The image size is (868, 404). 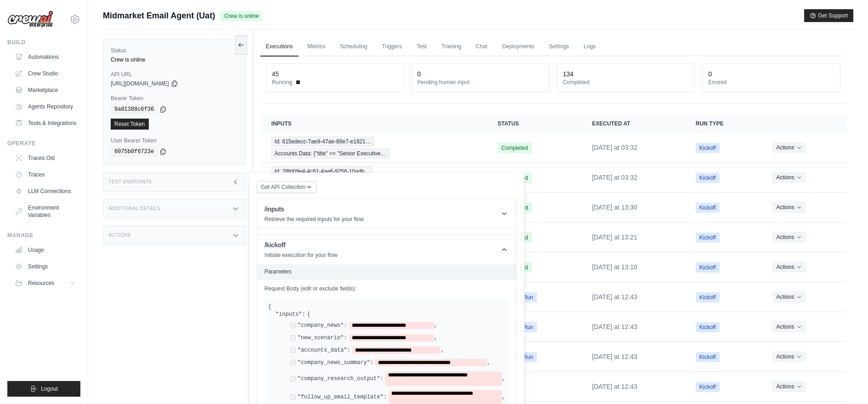 I want to click on div: 45, so click(x=276, y=74).